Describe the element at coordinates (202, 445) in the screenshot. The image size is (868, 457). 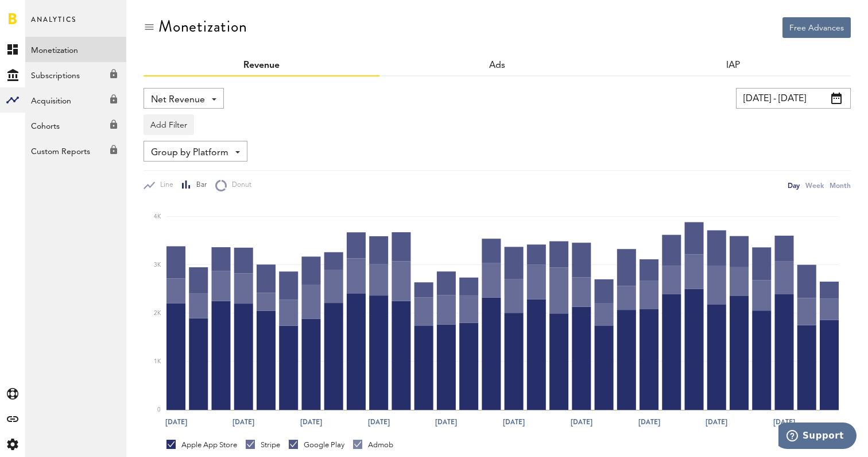
I see `div: Apple App Store` at that location.